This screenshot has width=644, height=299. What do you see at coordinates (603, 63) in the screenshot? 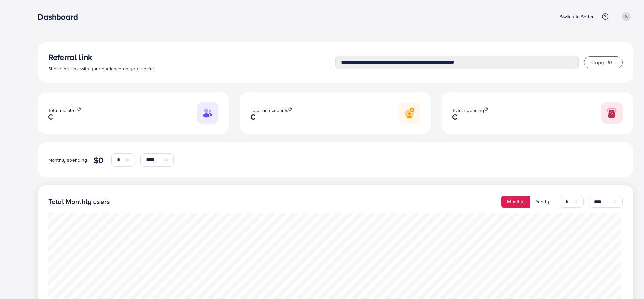
I see `span: Copy URL` at bounding box center [603, 63].